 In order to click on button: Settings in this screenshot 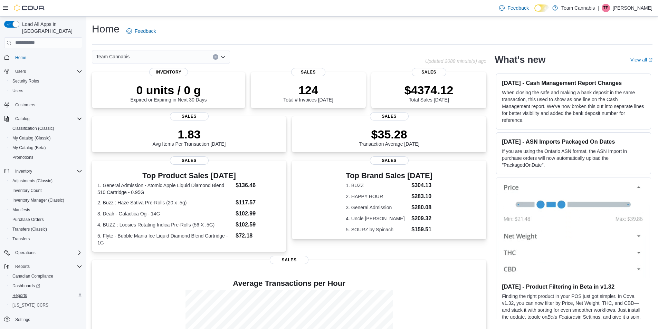, I will do `click(43, 319)`.